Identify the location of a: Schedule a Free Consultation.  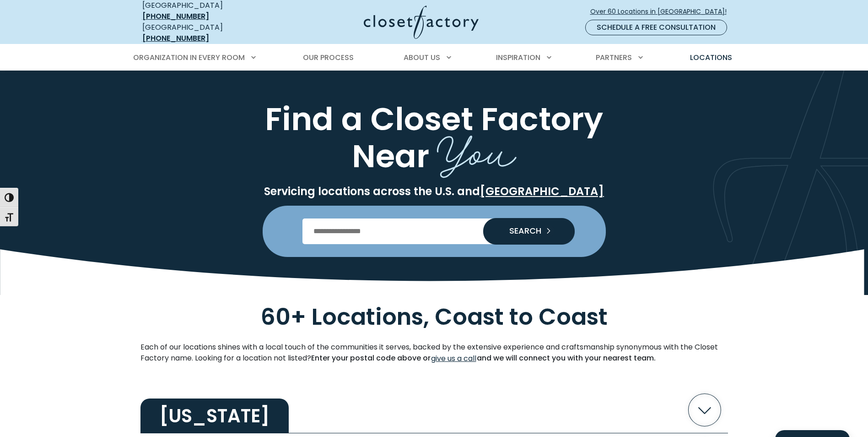
(656, 27).